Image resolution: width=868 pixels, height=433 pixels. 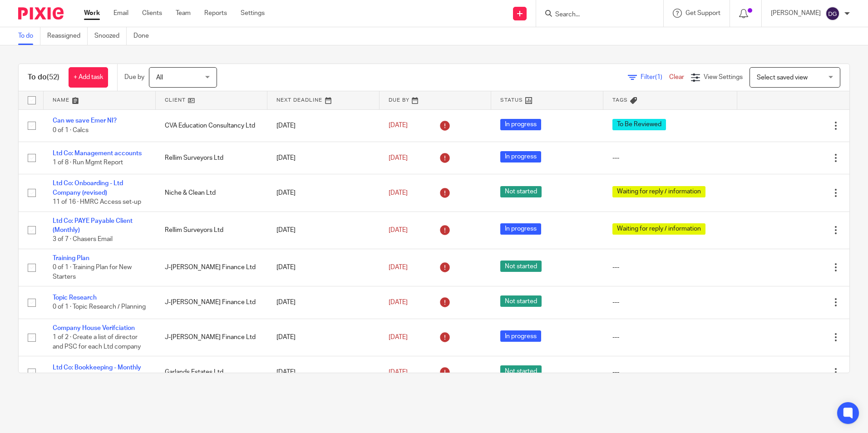 What do you see at coordinates (152, 13) in the screenshot?
I see `a: Clients` at bounding box center [152, 13].